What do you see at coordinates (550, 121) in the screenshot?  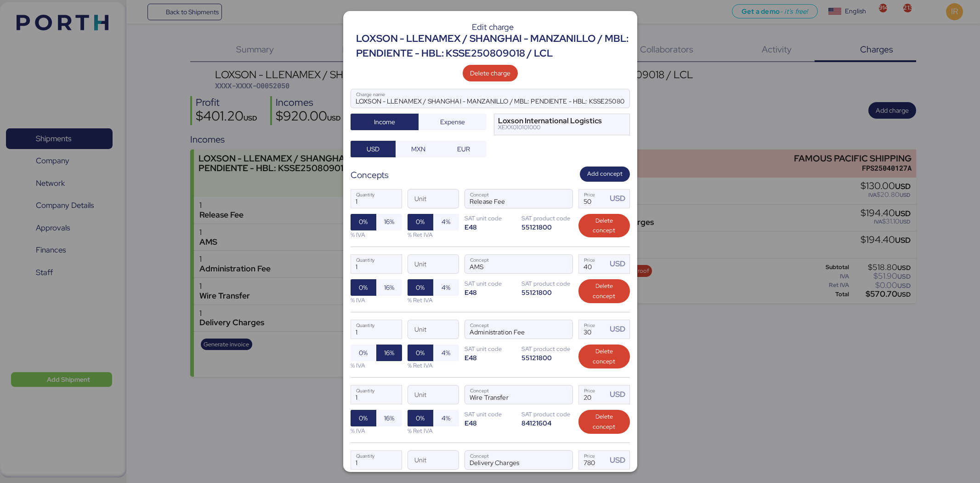 I see `div: Loxson International Logistics` at bounding box center [550, 121].